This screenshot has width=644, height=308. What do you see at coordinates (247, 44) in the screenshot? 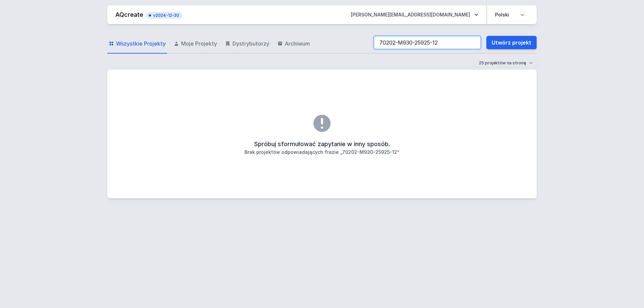
I see `a: Dystrybutorzy` at bounding box center [247, 44].